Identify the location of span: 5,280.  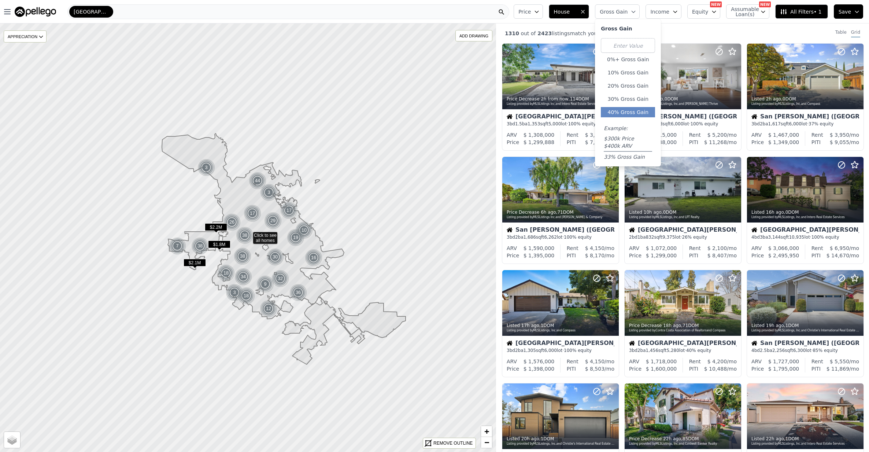
(673, 350).